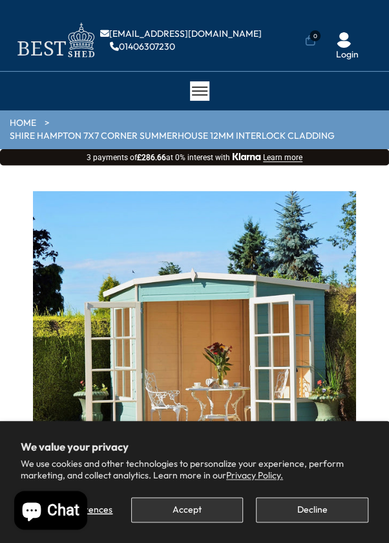  What do you see at coordinates (172, 136) in the screenshot?
I see `a: Shire Hampton 7x7 Corner Summerhouse 12mm Interlock Cladding` at bounding box center [172, 136].